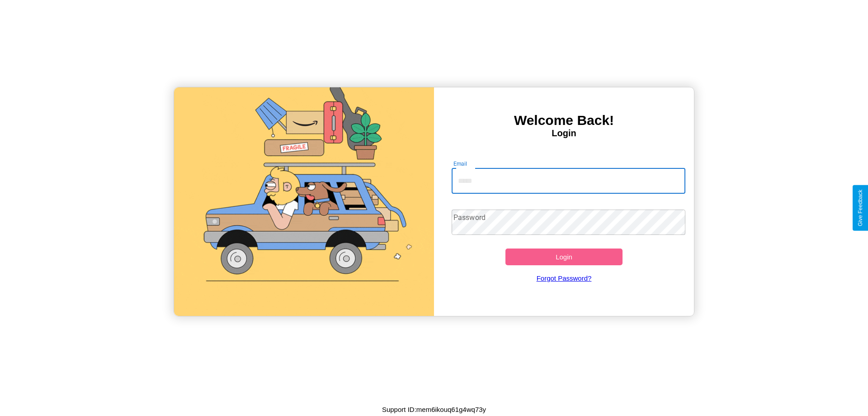 This screenshot has width=868, height=416. What do you see at coordinates (564, 257) in the screenshot?
I see `button: Login` at bounding box center [564, 257].